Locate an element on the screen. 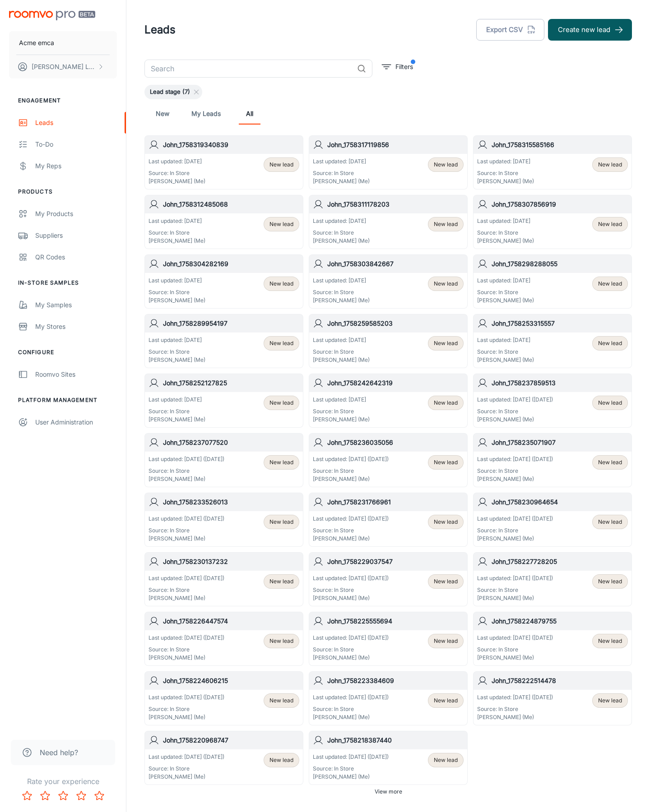  p: Acme emca is located at coordinates (36, 42).